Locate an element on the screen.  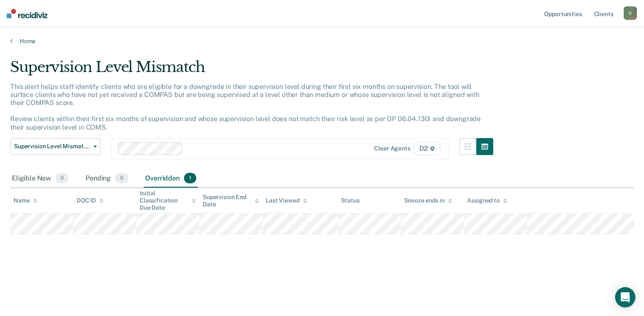
div: Eligible Now0 is located at coordinates (40, 179).